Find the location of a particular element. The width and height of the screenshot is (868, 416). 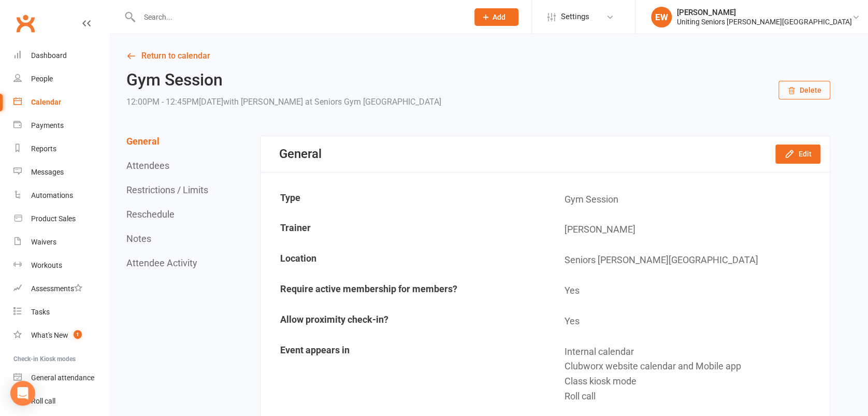

div: EW is located at coordinates (661, 17).